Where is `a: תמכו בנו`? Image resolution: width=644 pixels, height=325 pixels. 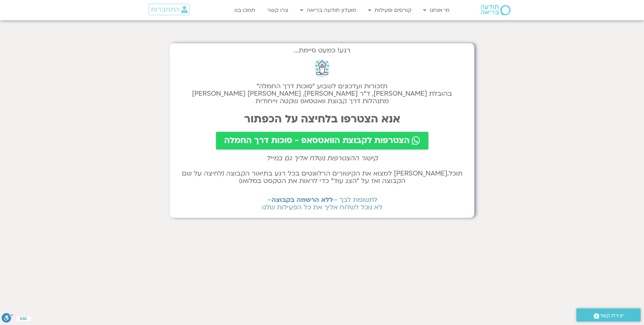
a: תמכו בנו is located at coordinates (245, 10).